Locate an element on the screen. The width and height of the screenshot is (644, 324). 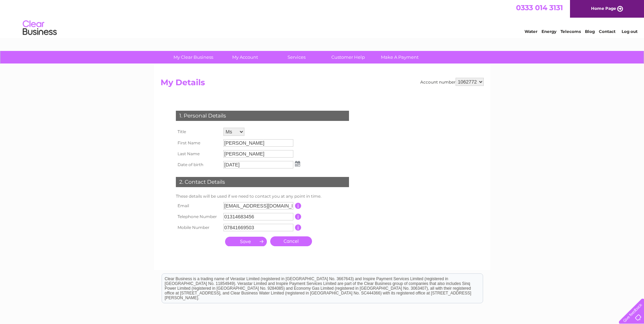
th: Date of birth is located at coordinates (198, 165).